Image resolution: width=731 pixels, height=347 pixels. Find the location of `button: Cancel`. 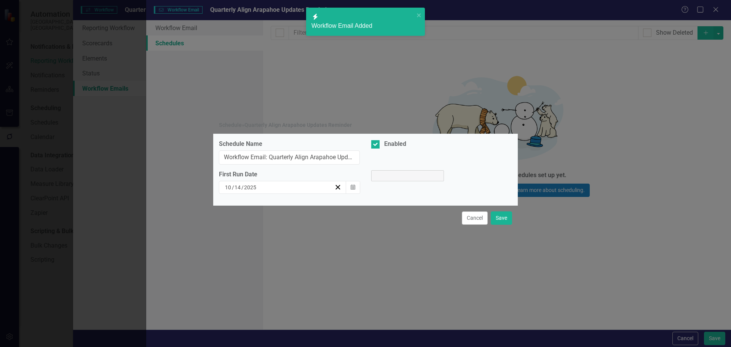

button: Cancel is located at coordinates (475, 218).